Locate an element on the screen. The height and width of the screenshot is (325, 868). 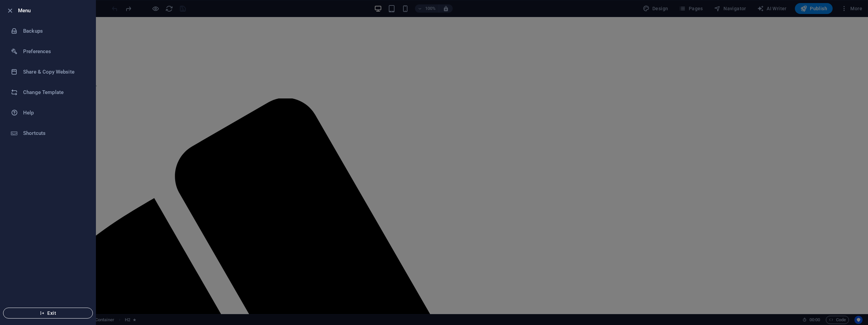
h6: Shortcuts is located at coordinates (54, 133).